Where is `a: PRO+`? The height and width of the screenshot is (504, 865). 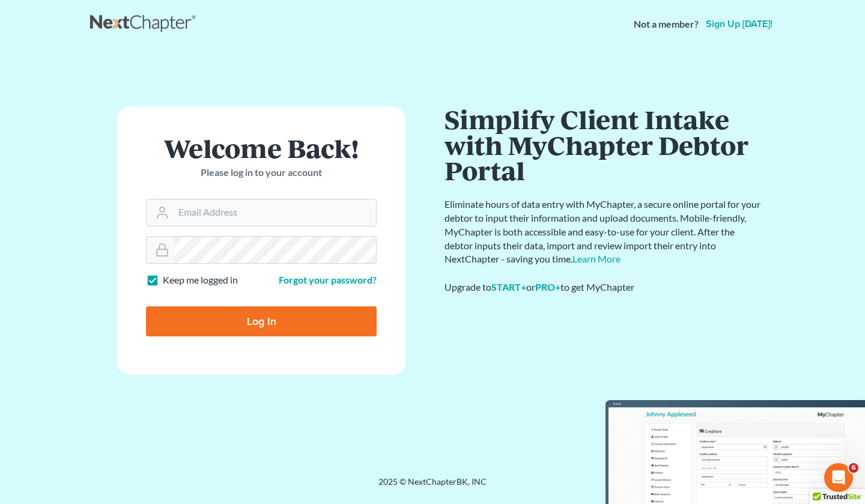
a: PRO+ is located at coordinates (548, 286).